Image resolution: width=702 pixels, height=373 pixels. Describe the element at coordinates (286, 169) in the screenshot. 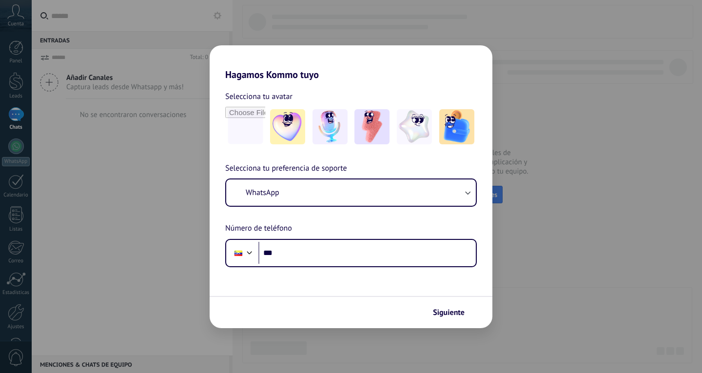

I see `span: Selecciona tu preferencia de soporte` at that location.